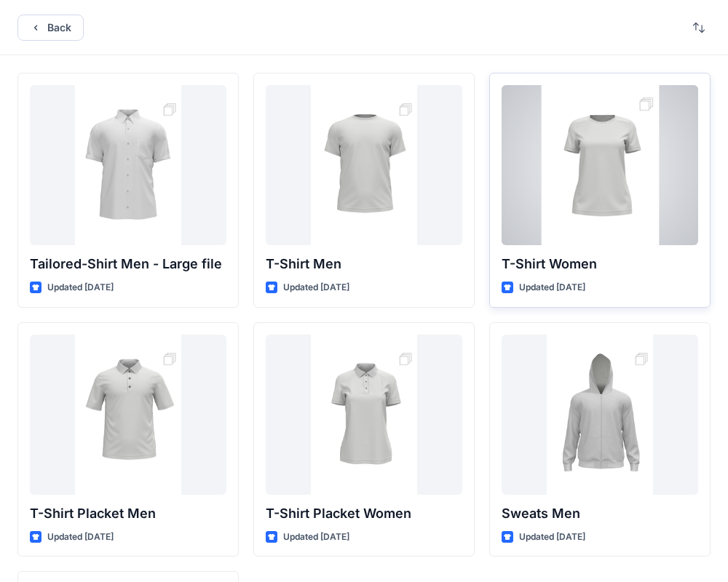 The width and height of the screenshot is (728, 582). I want to click on a: T-Shirt Men, so click(364, 165).